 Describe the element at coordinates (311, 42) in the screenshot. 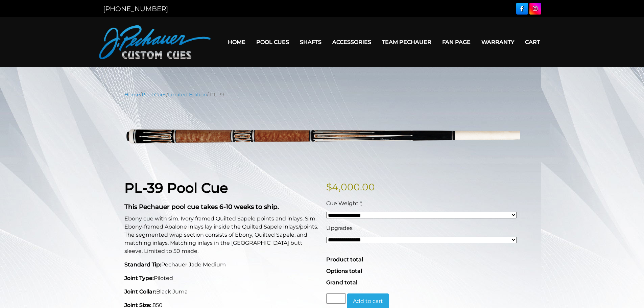

I see `a: Shafts` at that location.